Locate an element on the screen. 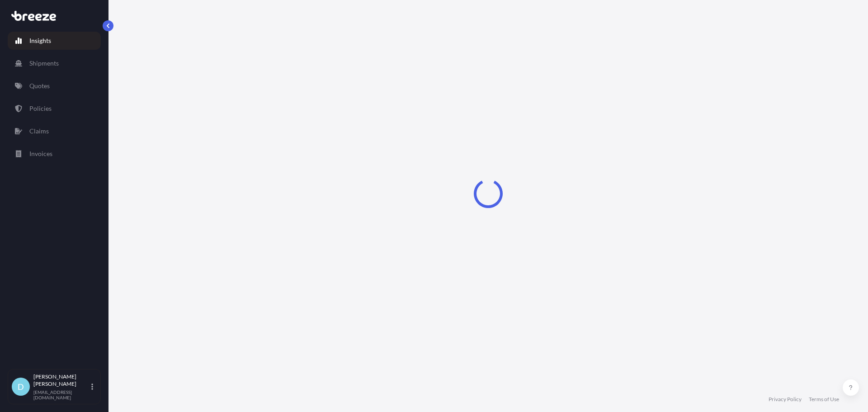 Image resolution: width=868 pixels, height=412 pixels. p: Quotes is located at coordinates (39, 86).